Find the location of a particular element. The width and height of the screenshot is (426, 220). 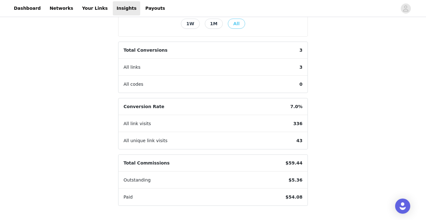

div: Open Intercom Messenger is located at coordinates (403, 206).